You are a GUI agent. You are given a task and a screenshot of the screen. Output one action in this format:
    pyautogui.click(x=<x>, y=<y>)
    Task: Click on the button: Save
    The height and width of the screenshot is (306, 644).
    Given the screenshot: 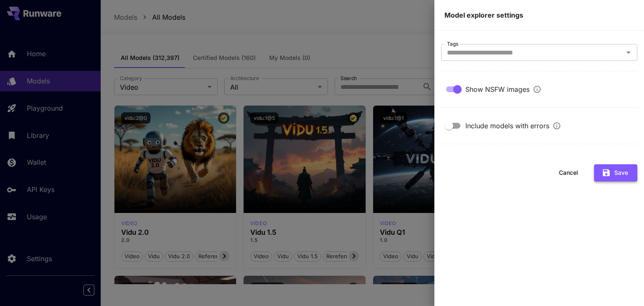 What is the action you would take?
    pyautogui.click(x=616, y=172)
    